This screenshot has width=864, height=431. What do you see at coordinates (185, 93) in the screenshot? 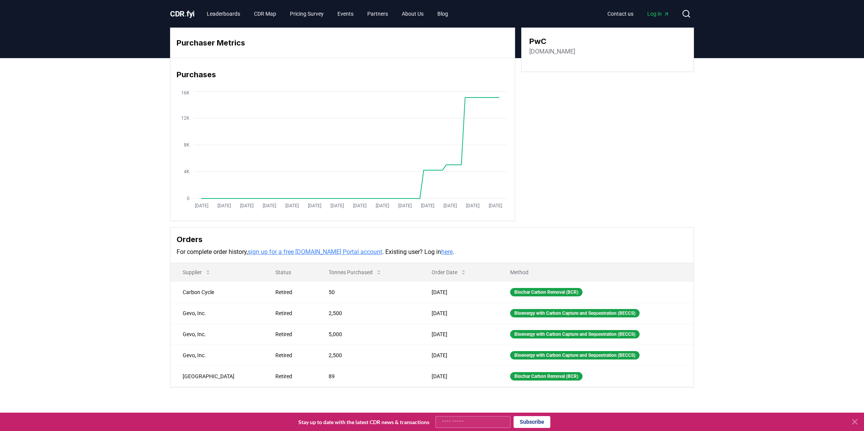
I see `tspan: 16K` at bounding box center [185, 93].